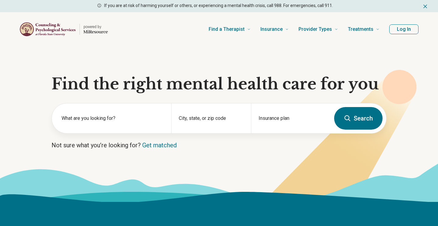 The width and height of the screenshot is (438, 226). Describe the element at coordinates (272, 29) in the screenshot. I see `span: Insurance` at that location.